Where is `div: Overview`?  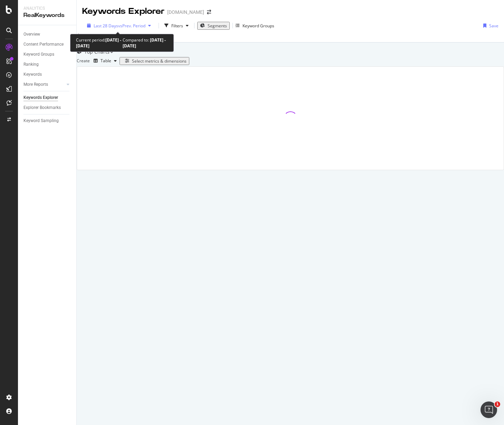 div: Overview is located at coordinates (32, 34).